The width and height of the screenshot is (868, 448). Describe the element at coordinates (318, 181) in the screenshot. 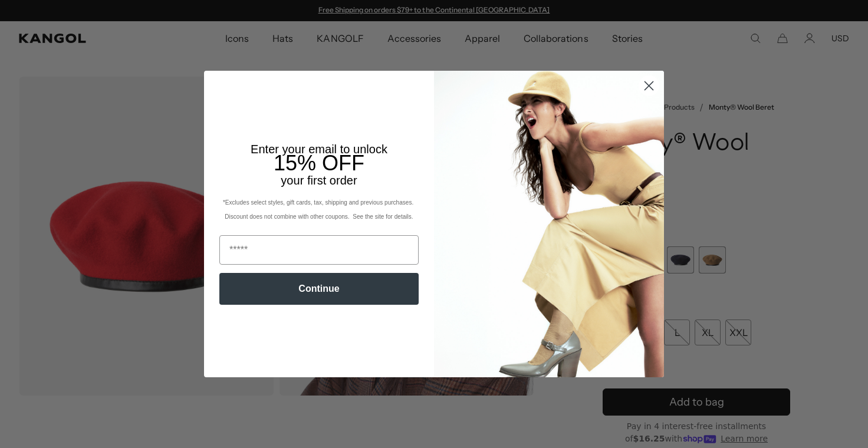

I see `span: your first order` at that location.